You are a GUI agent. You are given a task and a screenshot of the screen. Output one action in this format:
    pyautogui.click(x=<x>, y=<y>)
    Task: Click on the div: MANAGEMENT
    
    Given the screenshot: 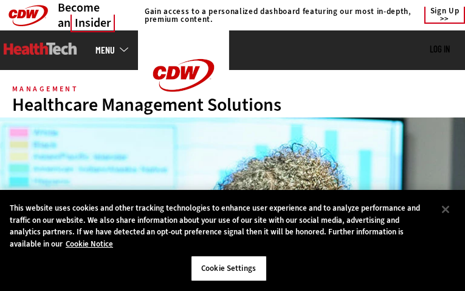 What is the action you would take?
    pyautogui.click(x=45, y=89)
    